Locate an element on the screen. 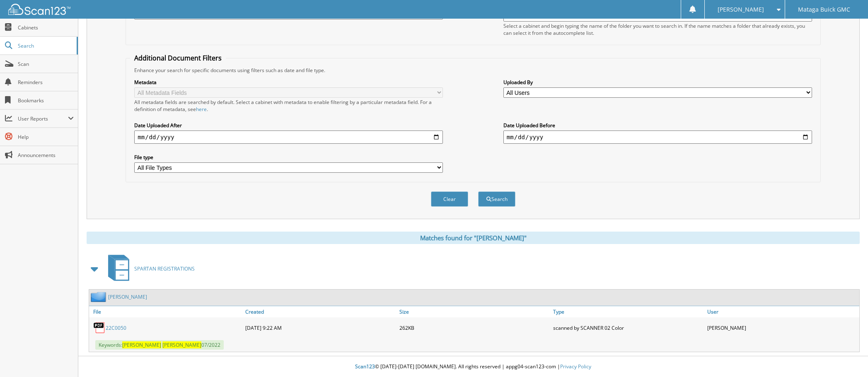 The width and height of the screenshot is (868, 377). input: start is located at coordinates (289, 137).